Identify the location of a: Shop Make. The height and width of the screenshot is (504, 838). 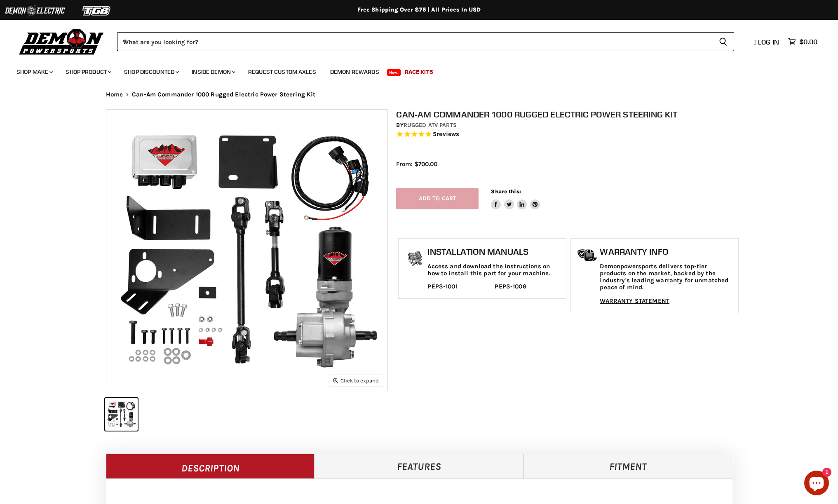
(34, 71).